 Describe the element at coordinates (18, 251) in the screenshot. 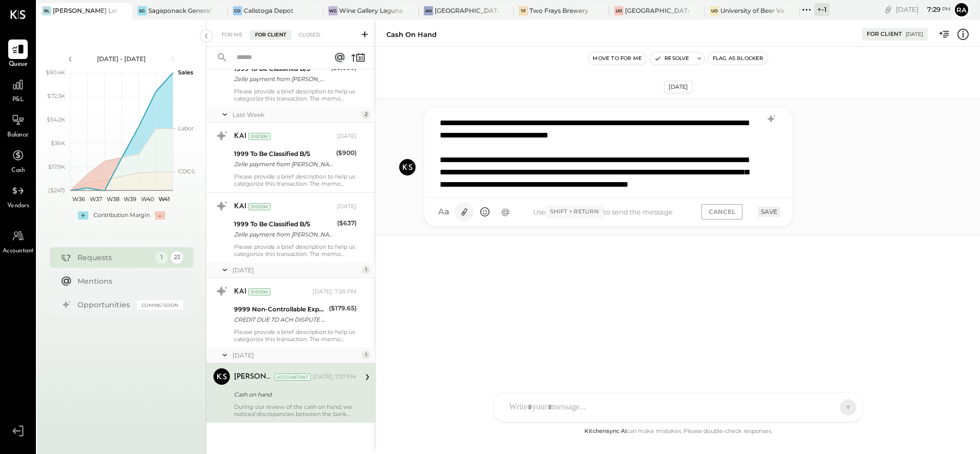

I see `span: Accountant` at that location.